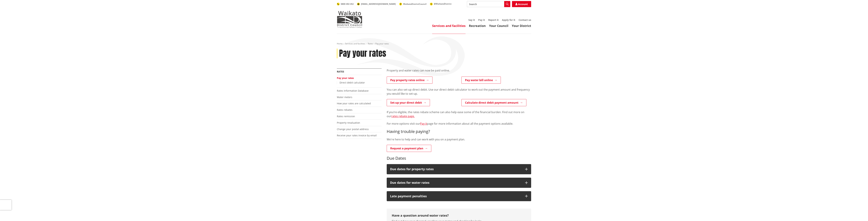  Describe the element at coordinates (522, 4) in the screenshot. I see `a: Account` at that location.